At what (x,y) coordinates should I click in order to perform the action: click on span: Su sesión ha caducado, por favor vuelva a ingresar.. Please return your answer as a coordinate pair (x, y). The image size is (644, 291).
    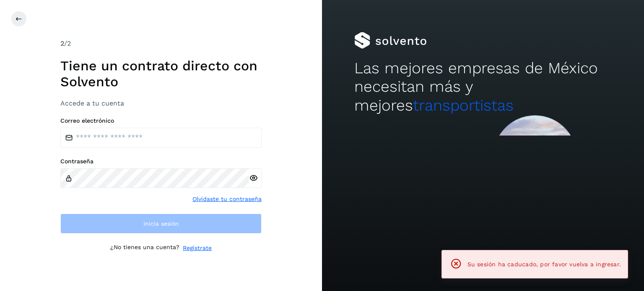
    Looking at the image, I should click on (544, 264).